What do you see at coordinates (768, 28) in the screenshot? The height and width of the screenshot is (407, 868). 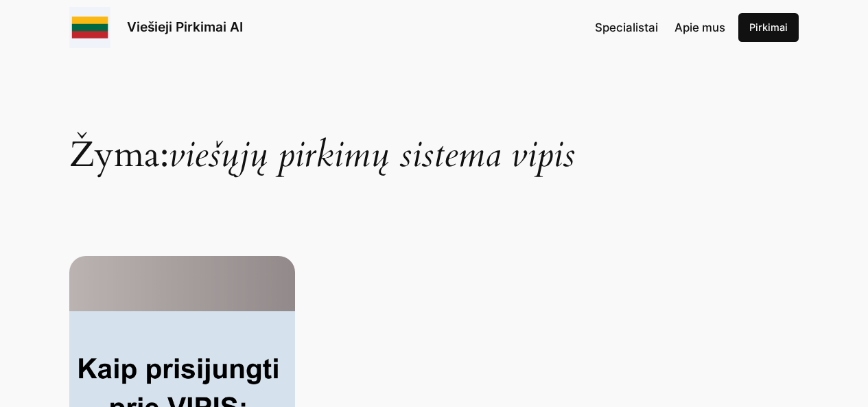 I see `a: Pirkimai` at bounding box center [768, 28].